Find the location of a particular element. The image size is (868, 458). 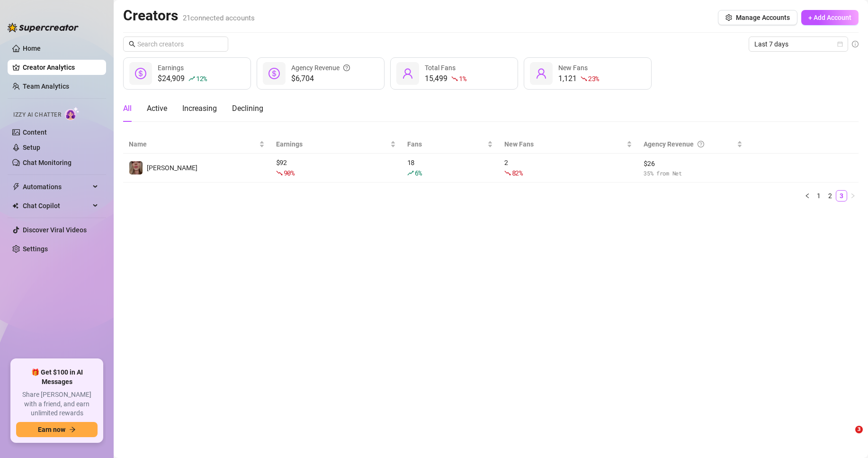

span: search is located at coordinates (132, 44).